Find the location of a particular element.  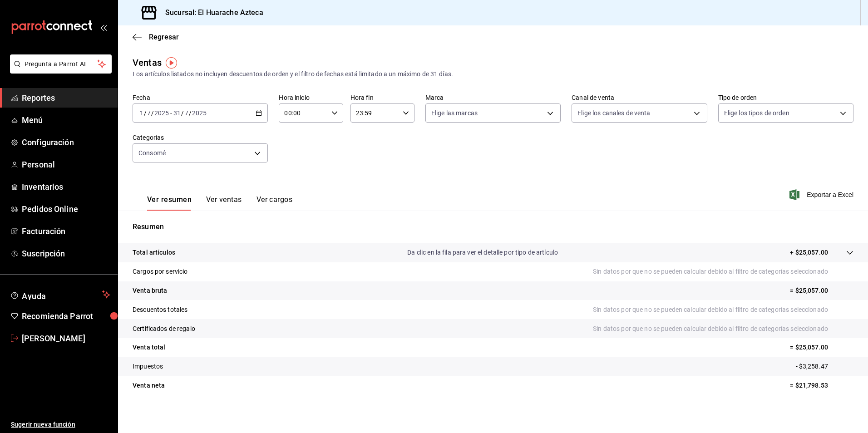

div: navigation tabs is located at coordinates (220, 203).